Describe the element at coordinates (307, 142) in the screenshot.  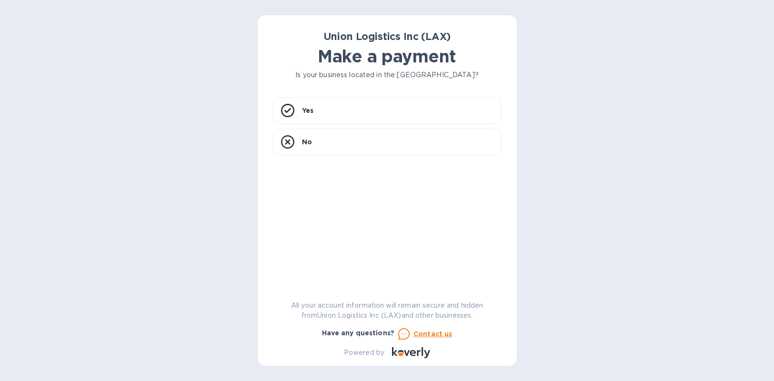
I see `p: No` at that location.